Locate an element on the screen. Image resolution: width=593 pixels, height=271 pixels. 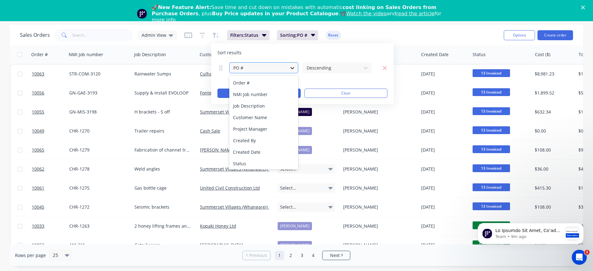
b: New Feature Alert: is located at coordinates (185, 7).